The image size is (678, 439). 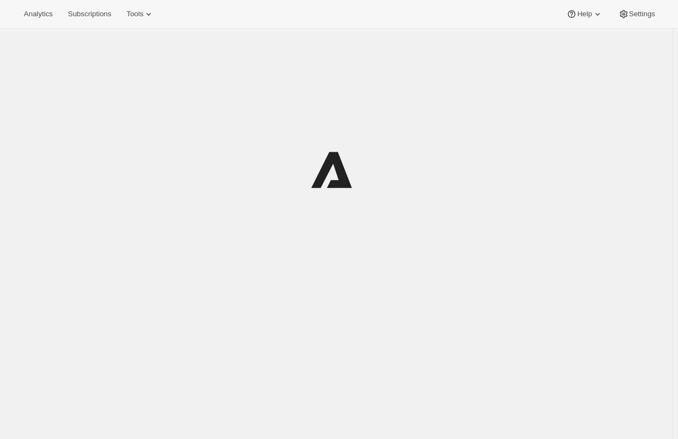 What do you see at coordinates (641, 14) in the screenshot?
I see `span: Settings` at bounding box center [641, 14].